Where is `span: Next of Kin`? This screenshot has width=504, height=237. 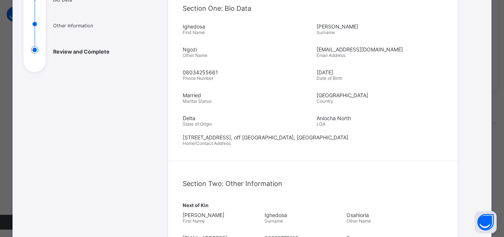
span: Next of Kin is located at coordinates (313, 205).